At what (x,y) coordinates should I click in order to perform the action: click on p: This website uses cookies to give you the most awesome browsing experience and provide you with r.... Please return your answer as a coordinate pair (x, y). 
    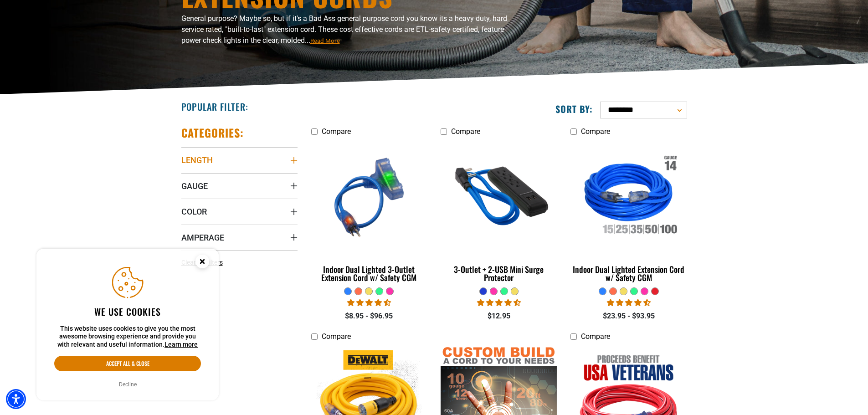
    Looking at the image, I should click on (128, 336).